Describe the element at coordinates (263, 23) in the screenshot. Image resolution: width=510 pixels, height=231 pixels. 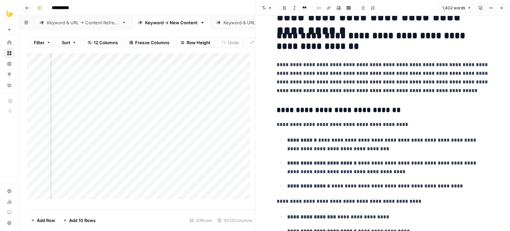
I see `a: Keyword & URL -> Content Refresh V2` at that location.